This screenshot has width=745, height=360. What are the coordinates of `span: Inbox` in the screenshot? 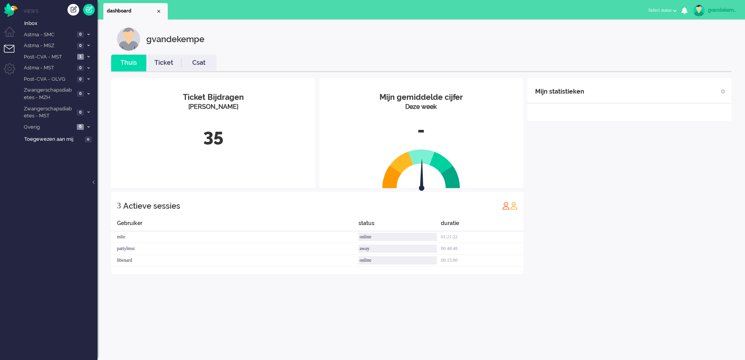 It's located at (61, 23).